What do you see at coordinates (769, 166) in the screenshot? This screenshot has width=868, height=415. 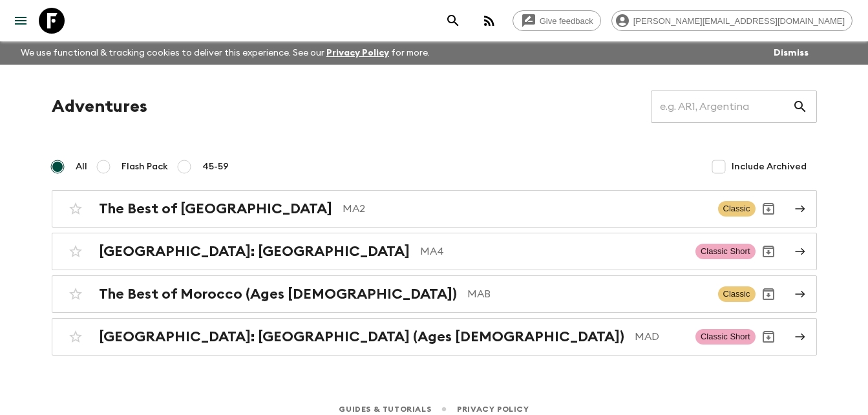 I see `span: Include Archived` at bounding box center [769, 166].